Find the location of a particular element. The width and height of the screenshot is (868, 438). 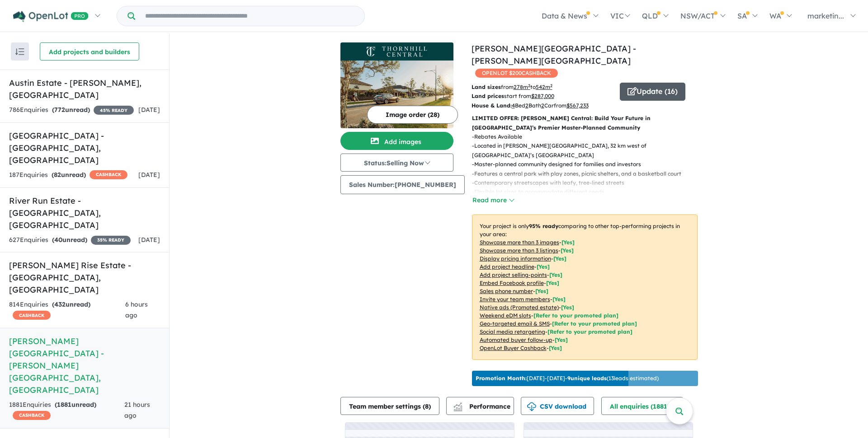

u: OpenLot Buyer Cashback is located at coordinates (513, 347).